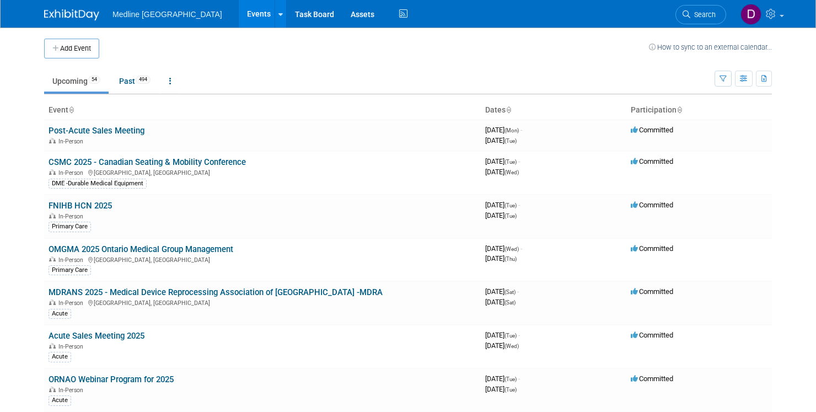  What do you see at coordinates (72, 49) in the screenshot?
I see `button: Add Event` at bounding box center [72, 49].